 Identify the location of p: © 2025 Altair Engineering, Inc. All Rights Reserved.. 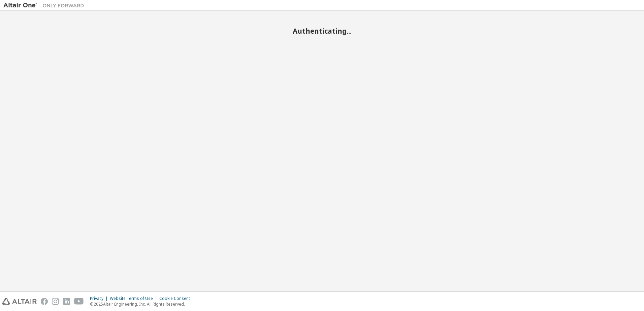
(142, 304).